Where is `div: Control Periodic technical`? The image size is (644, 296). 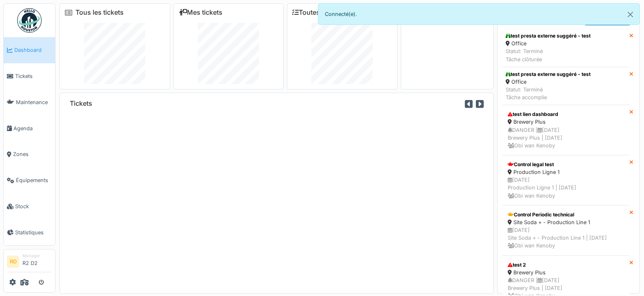
div: Control Periodic technical is located at coordinates (565, 215).